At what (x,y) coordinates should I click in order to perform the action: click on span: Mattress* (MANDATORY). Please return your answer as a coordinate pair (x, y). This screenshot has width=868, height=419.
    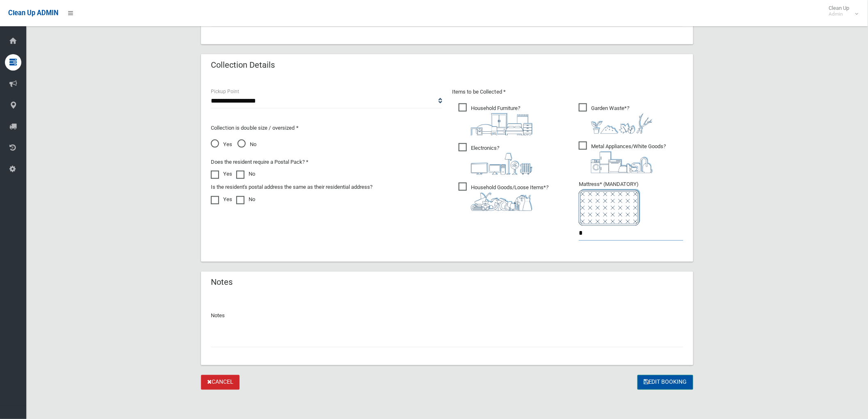
    Looking at the image, I should click on (631, 203).